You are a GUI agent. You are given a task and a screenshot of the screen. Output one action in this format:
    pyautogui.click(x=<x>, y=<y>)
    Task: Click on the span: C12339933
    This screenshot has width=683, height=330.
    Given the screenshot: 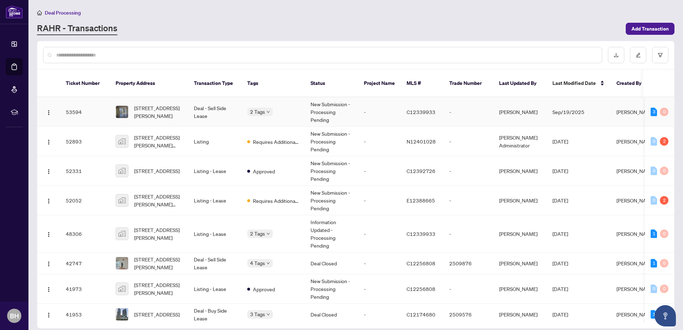 What is the action you would take?
    pyautogui.click(x=421, y=234)
    